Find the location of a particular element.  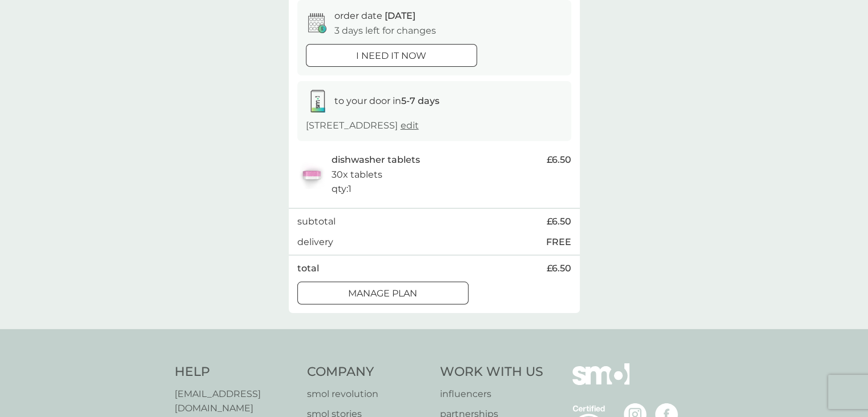

p: 30x tablets is located at coordinates (356, 175).